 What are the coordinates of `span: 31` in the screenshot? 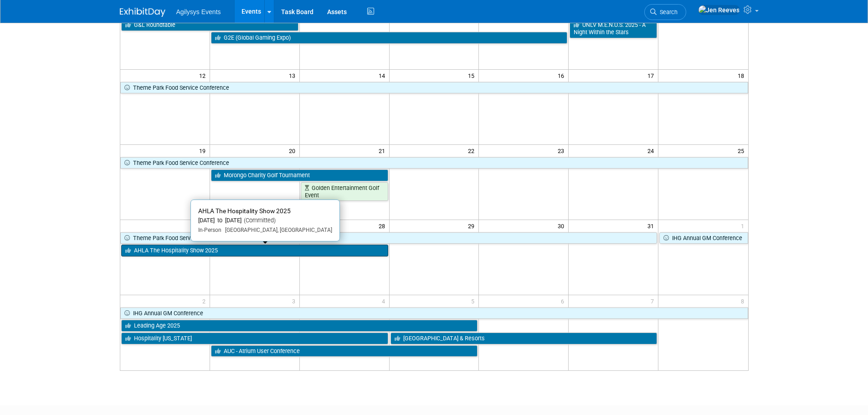 It's located at (652, 225).